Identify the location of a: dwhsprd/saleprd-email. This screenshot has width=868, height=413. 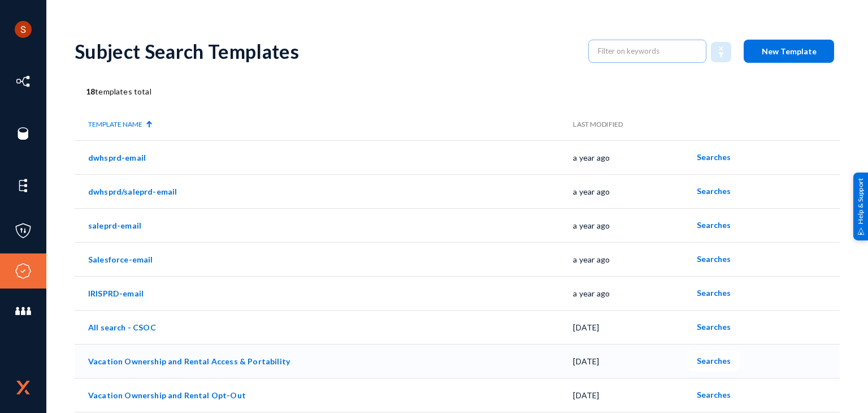
(133, 191).